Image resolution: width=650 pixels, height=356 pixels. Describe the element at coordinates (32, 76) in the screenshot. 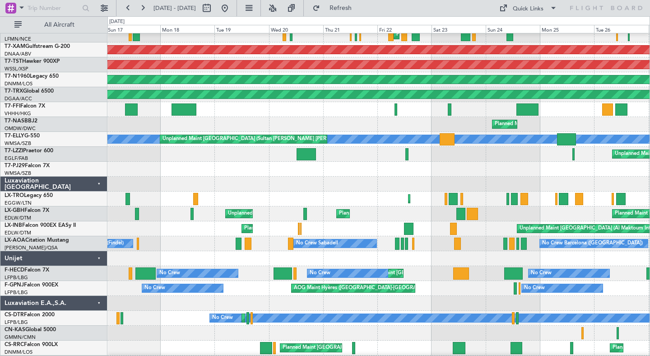

I see `a: T7-N1960Legacy 650` at that location.